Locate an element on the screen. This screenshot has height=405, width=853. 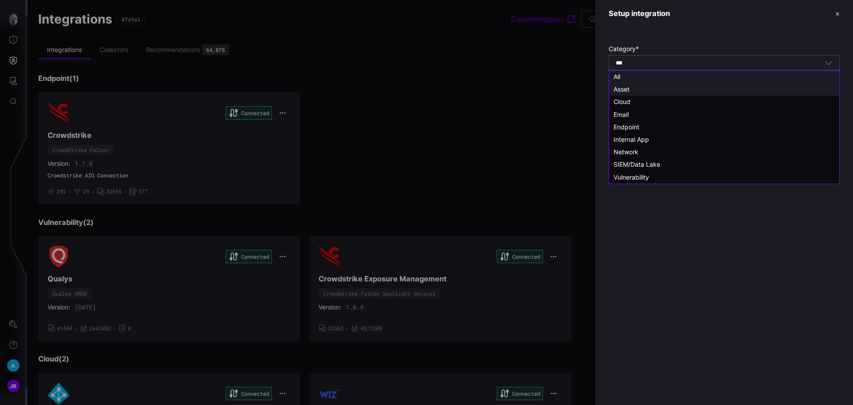
span: Internal App is located at coordinates (631, 139).